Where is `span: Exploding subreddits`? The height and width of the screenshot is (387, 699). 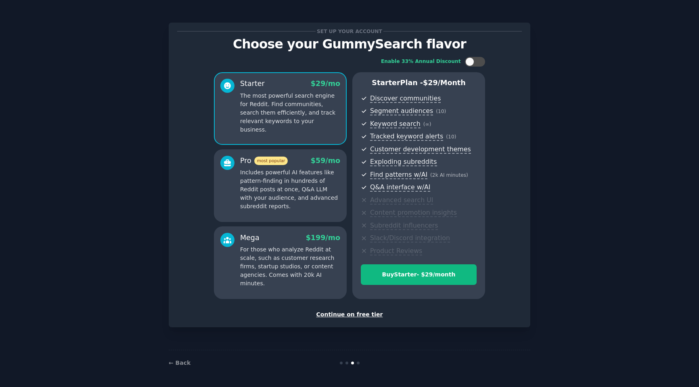
span: Exploding subreddits is located at coordinates (403, 162).